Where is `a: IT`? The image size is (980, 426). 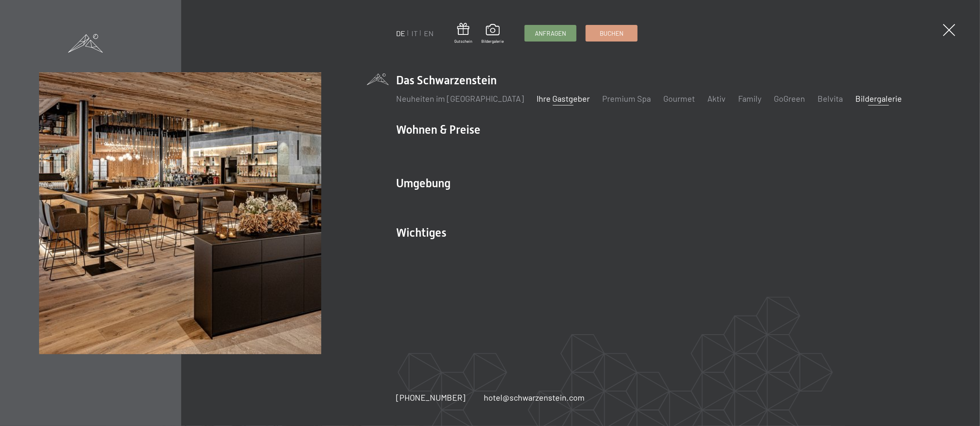 a: IT is located at coordinates (415, 34).